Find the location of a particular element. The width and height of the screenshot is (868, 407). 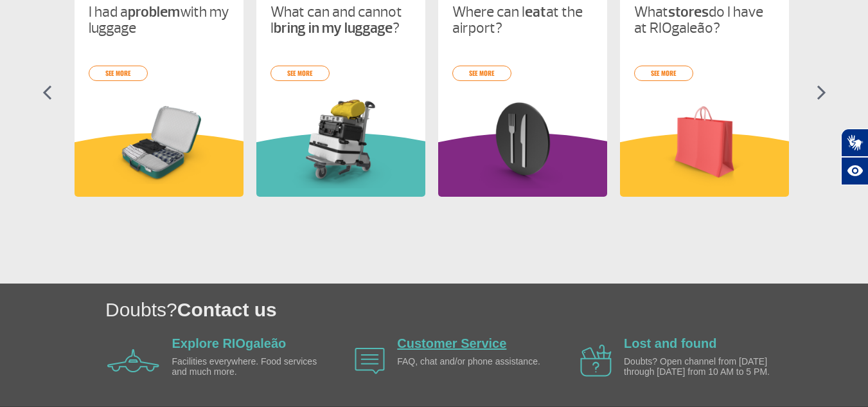

img: verdeInformacoesUteis.svg is located at coordinates (341, 164).